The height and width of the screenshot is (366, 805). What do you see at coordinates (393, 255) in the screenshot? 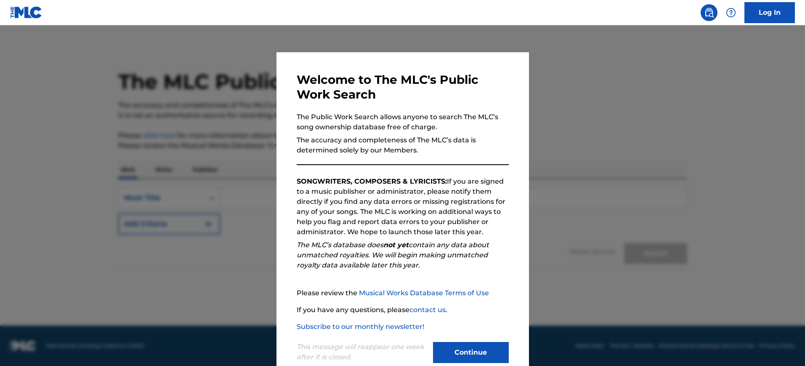
I see `em: The MLC’s database does contain any data about unmatched royalties. We will begin making unmatche...` at bounding box center [393, 255].